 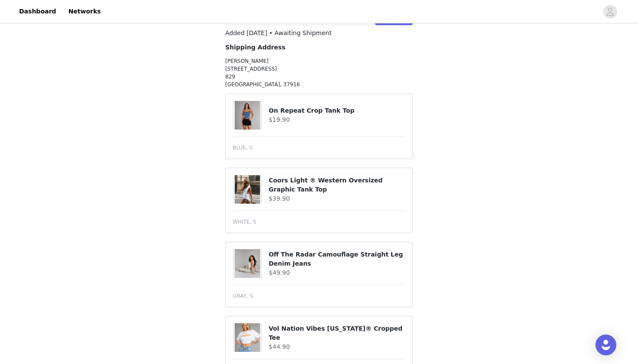 I want to click on a: Networks, so click(x=84, y=11).